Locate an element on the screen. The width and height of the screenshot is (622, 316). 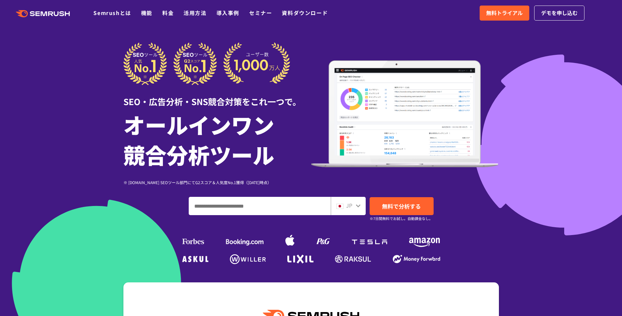
a: セミナー is located at coordinates (261, 13).